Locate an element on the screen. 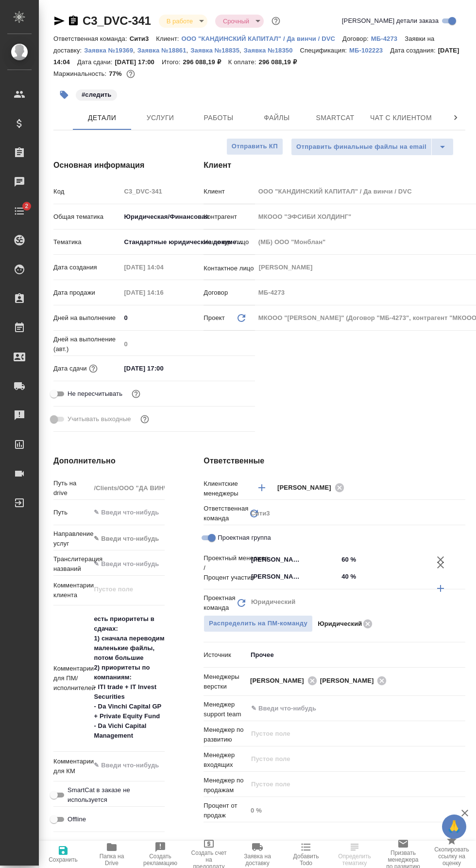 The image size is (476, 868). button: Призвать менеджера по развитию is located at coordinates (403, 855).